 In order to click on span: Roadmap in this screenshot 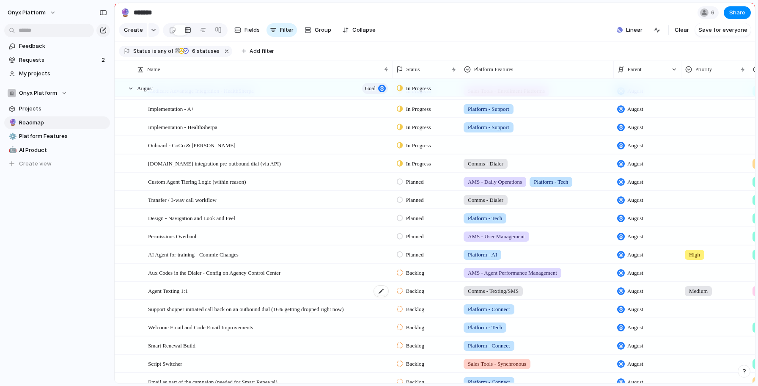, I will do `click(63, 123)`.